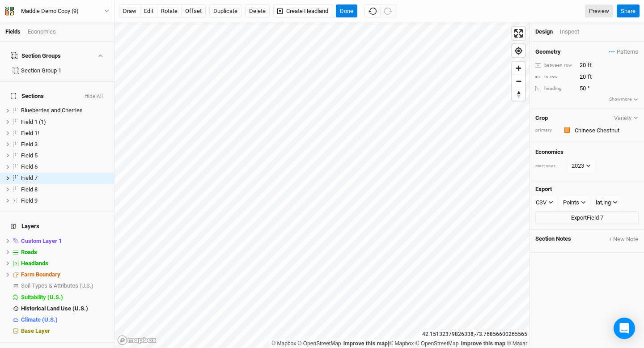 The image size is (644, 348). I want to click on div: Open Intercom Messenger, so click(625, 328).